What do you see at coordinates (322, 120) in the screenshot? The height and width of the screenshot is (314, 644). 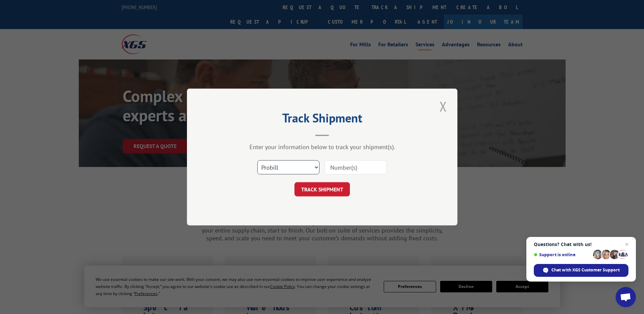 I see `h2: Track Shipment` at bounding box center [322, 120].